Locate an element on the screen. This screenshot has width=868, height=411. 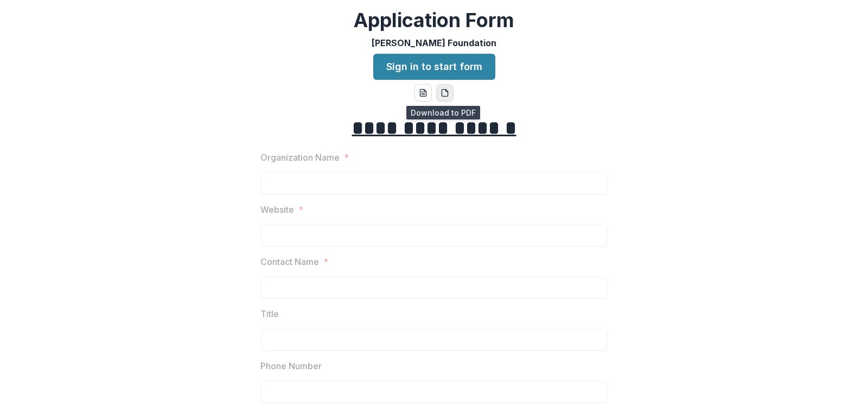
button: pdf-download is located at coordinates (445, 93).